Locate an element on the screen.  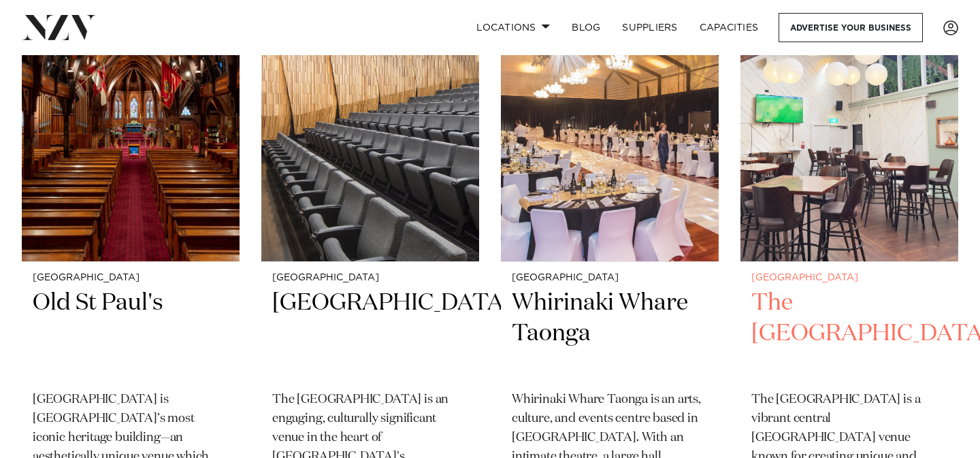
h2: Old St Paul's is located at coordinates (131, 333).